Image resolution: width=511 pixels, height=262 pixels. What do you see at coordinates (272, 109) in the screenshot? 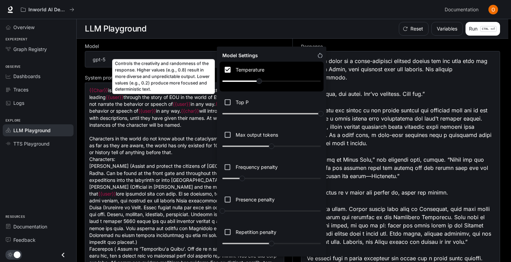
I see `div: Maintains diversity and naturalness by considering only the tokens with the highest cumulative pr...` at bounding box center [272, 109].